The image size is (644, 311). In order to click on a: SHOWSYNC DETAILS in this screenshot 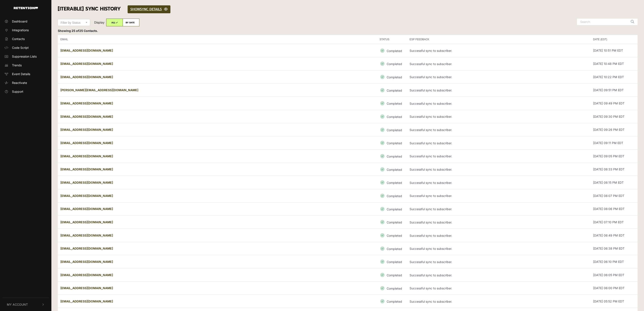, I will do `click(149, 9)`.